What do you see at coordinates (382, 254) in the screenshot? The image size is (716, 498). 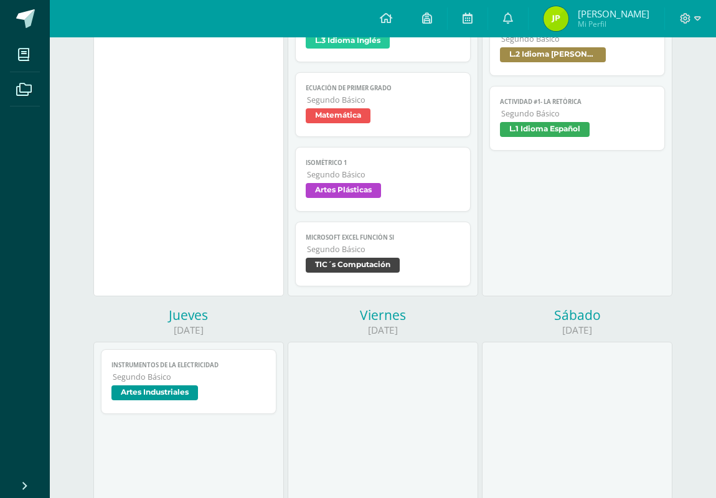 I see `a: Microsoft Excel Función SISegundo BásicoTIC´s Computación` at bounding box center [382, 254].